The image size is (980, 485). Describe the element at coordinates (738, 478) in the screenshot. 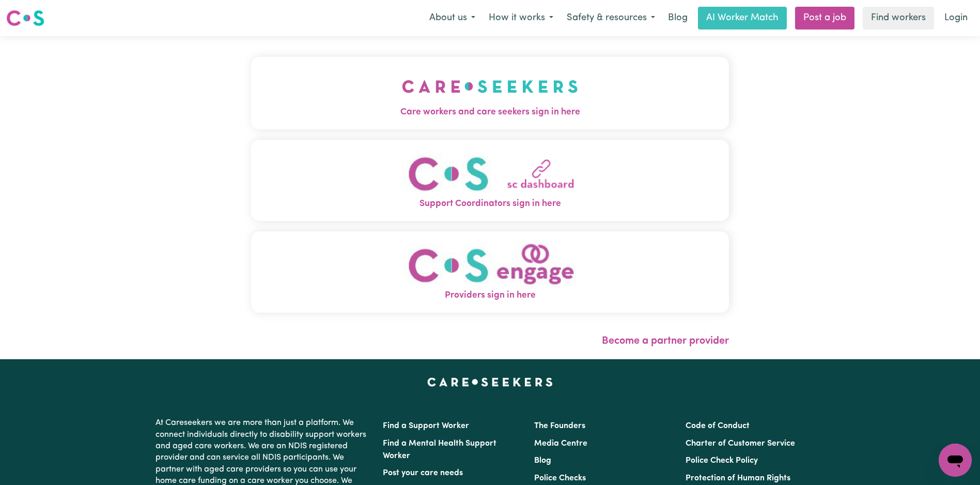

I see `a: Protection of Human Rights` at that location.